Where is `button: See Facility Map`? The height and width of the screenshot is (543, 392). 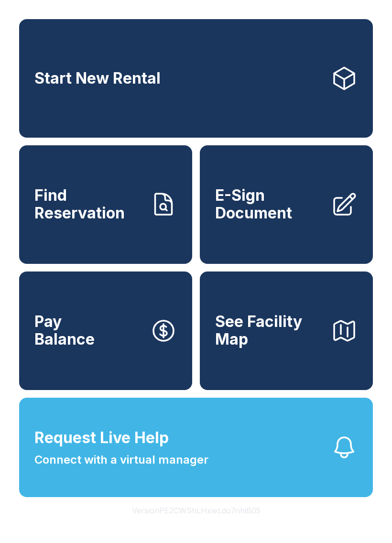 button: See Facility Map is located at coordinates (286, 331).